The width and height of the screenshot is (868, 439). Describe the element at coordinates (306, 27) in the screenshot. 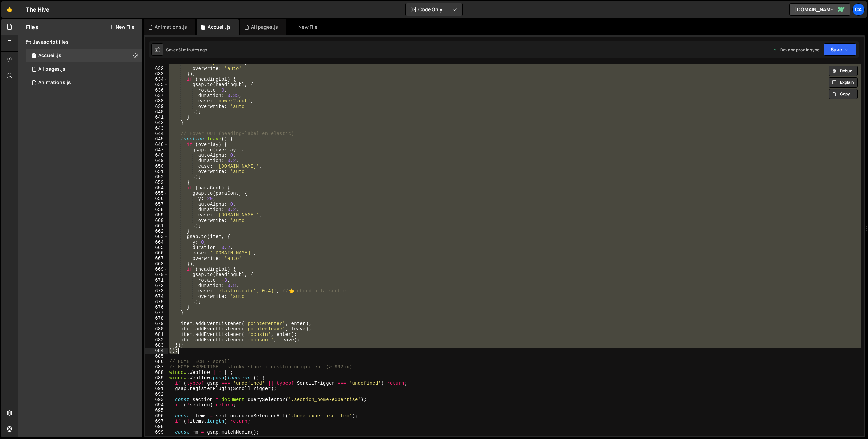

I see `div: New File` at that location.